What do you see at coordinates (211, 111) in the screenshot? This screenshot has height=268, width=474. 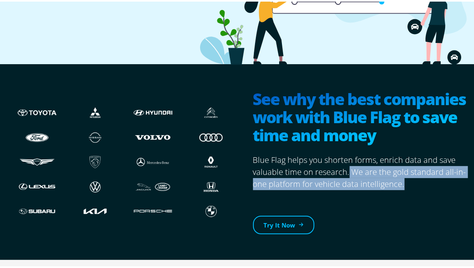 I see `img: Citroen logo` at bounding box center [211, 111].